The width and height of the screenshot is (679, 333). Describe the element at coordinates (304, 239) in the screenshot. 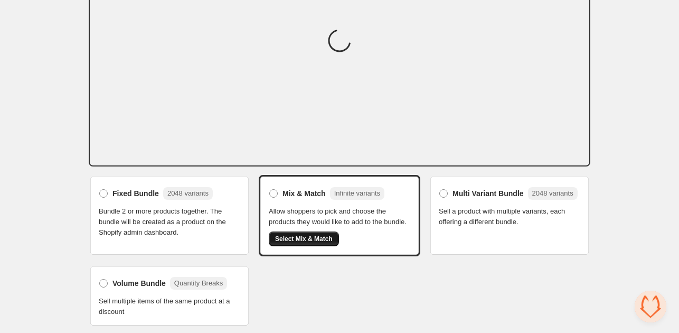

I see `button: Select Mix & Match` at that location.